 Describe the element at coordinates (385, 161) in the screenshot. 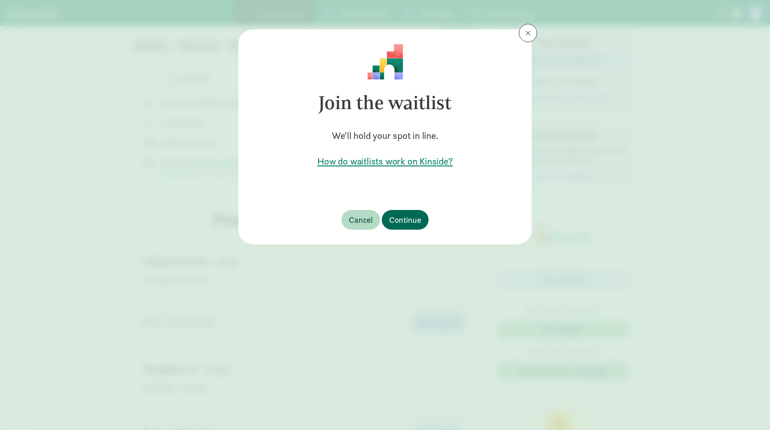

I see `a: How do waitlists work on Kinside?` at that location.